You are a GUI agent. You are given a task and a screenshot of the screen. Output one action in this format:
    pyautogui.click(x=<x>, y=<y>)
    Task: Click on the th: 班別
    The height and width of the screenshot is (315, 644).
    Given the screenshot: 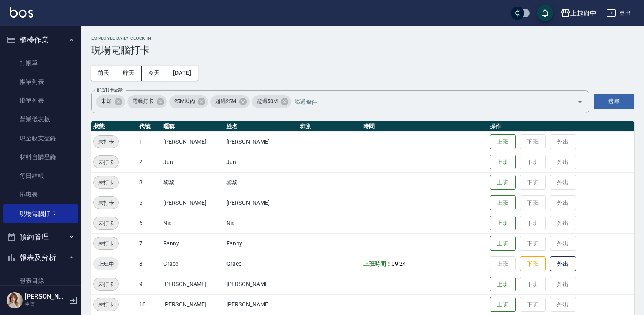 What is the action you would take?
    pyautogui.click(x=330, y=127)
    